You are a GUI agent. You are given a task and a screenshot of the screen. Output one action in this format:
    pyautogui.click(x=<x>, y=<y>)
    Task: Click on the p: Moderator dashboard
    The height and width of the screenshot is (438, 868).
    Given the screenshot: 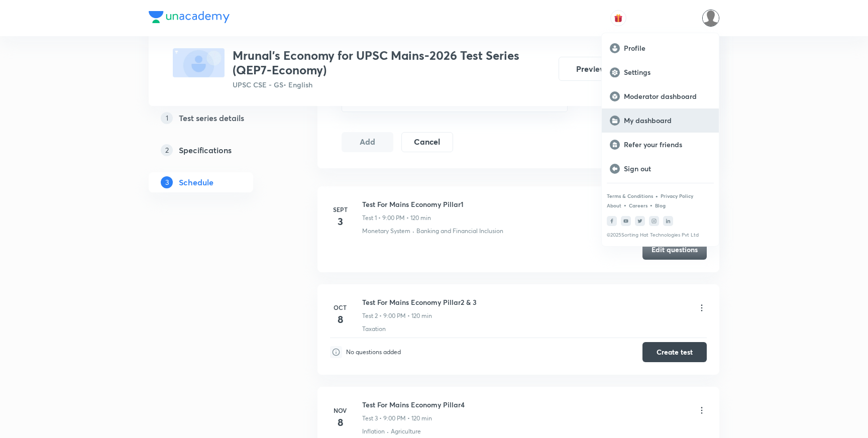 What is the action you would take?
    pyautogui.click(x=667, y=96)
    